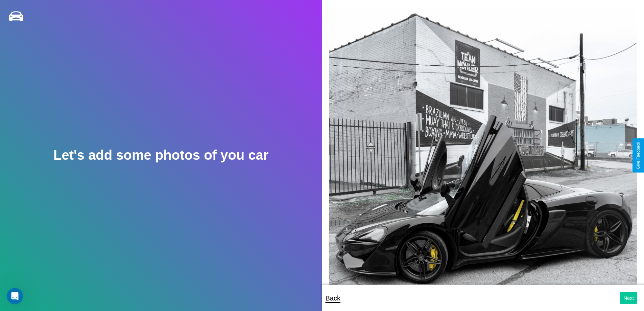  What do you see at coordinates (483, 152) in the screenshot?
I see `img: posted` at bounding box center [483, 152].